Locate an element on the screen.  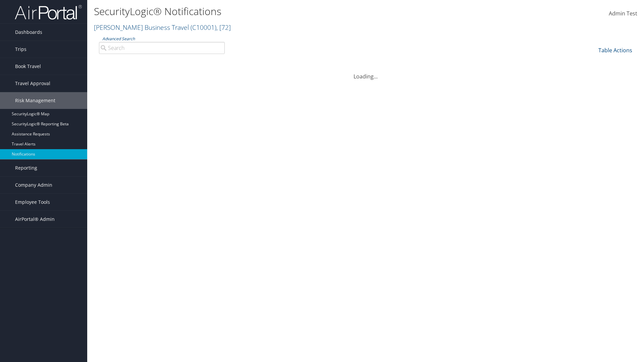
a: Admin Test is located at coordinates (622, 14).